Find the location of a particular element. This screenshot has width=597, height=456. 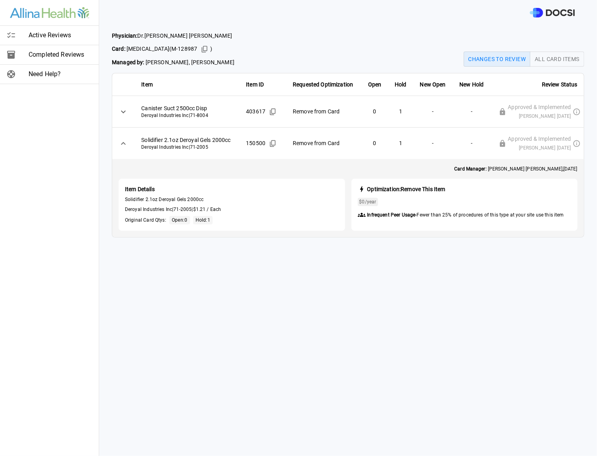

span: 403617 is located at coordinates (255, 111).